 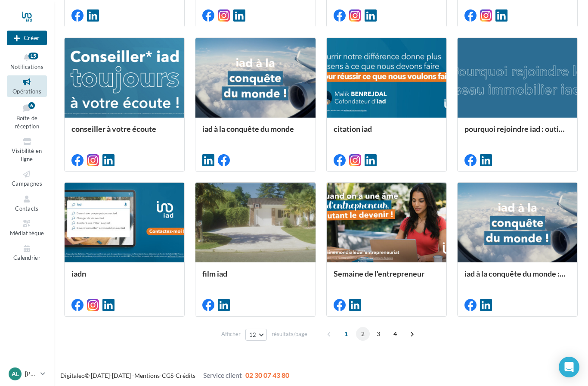 I want to click on a: 02 30 07 43 80, so click(x=267, y=375).